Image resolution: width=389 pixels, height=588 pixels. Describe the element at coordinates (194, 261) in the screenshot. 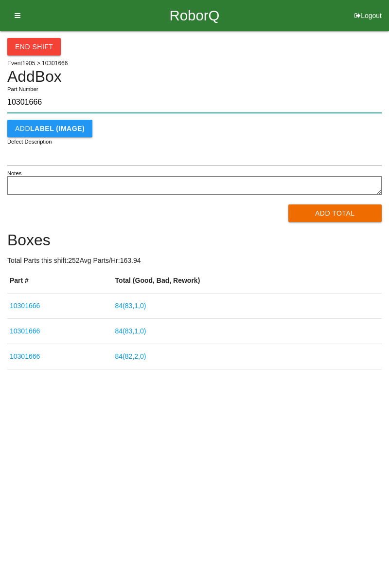

I see `p: Total Parts this shift: 252 Avg Parts/Hr: 163.94` at that location.